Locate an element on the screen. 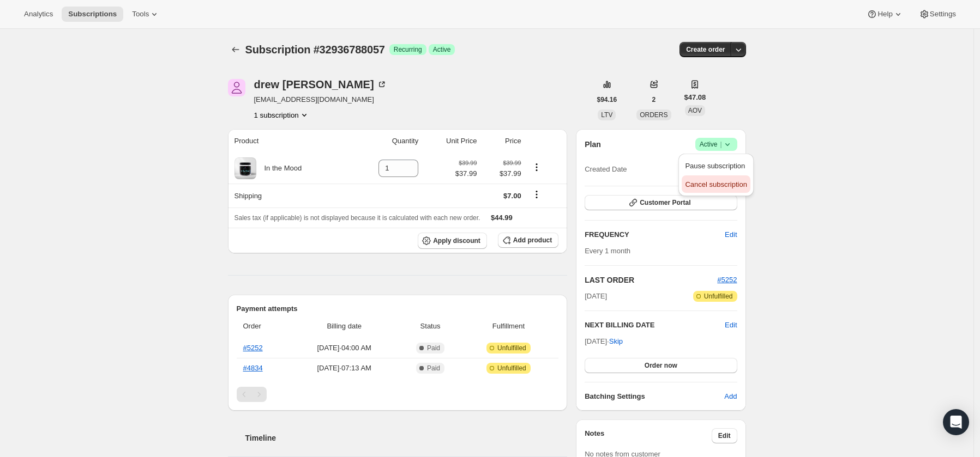 This screenshot has height=457, width=980. span: Subscriptions is located at coordinates (92, 15).